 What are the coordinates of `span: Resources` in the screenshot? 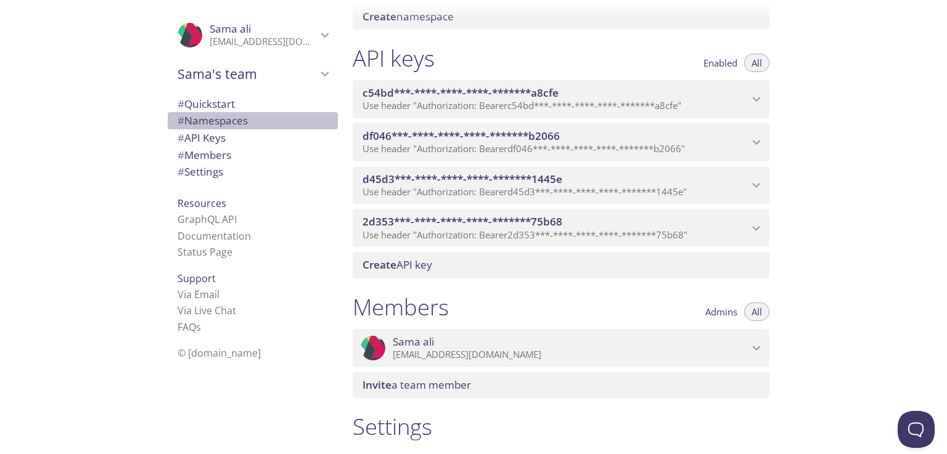 It's located at (202, 203).